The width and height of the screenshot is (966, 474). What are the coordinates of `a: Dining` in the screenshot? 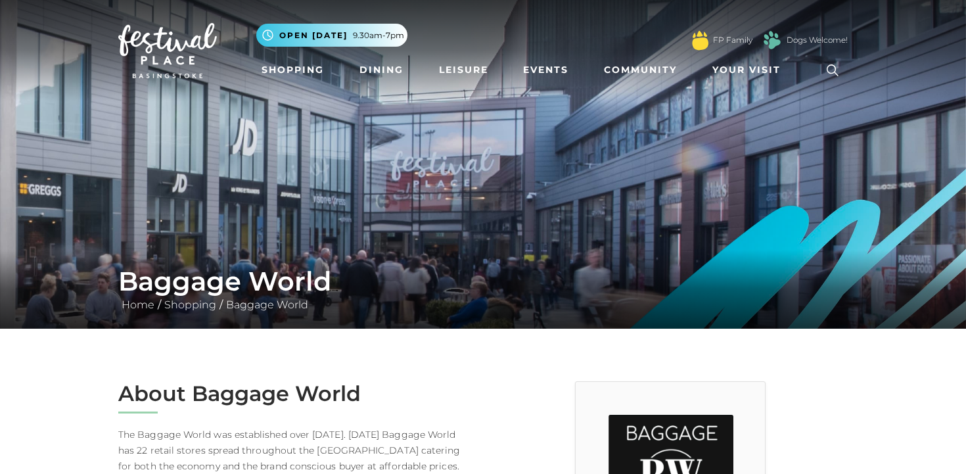 It's located at (381, 70).